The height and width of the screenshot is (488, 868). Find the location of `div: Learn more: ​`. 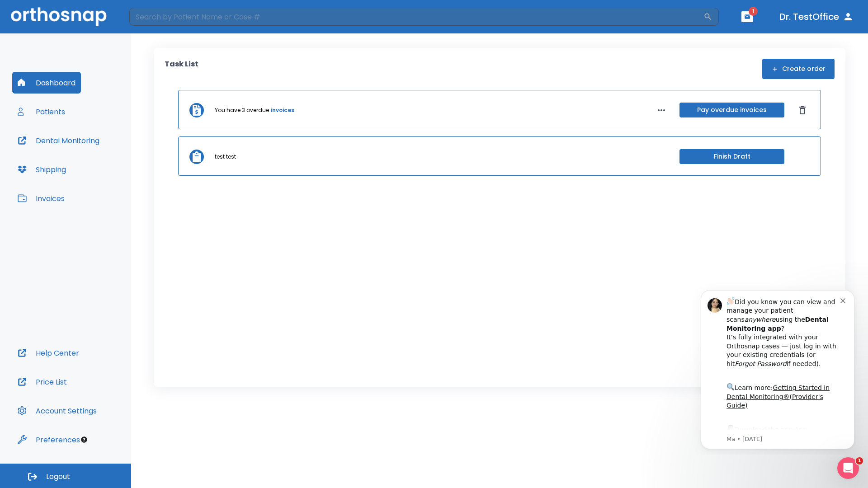

div: Learn more: ​ is located at coordinates (96, 119).